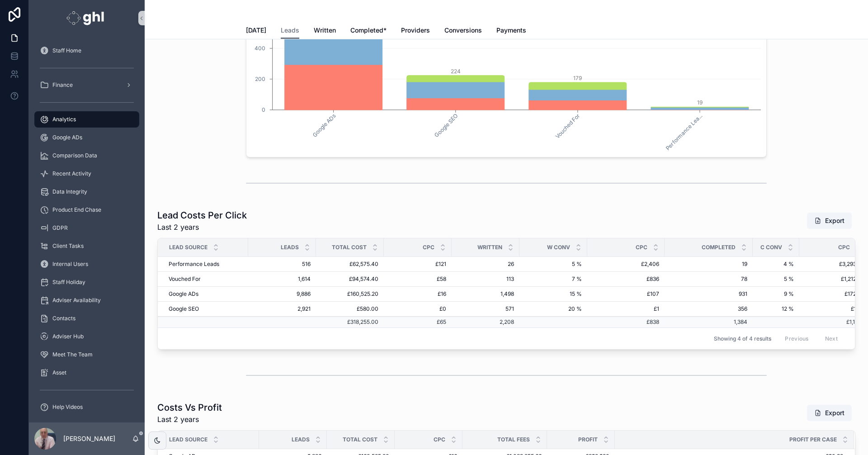  I want to click on a: Adviser Hub, so click(87, 337).